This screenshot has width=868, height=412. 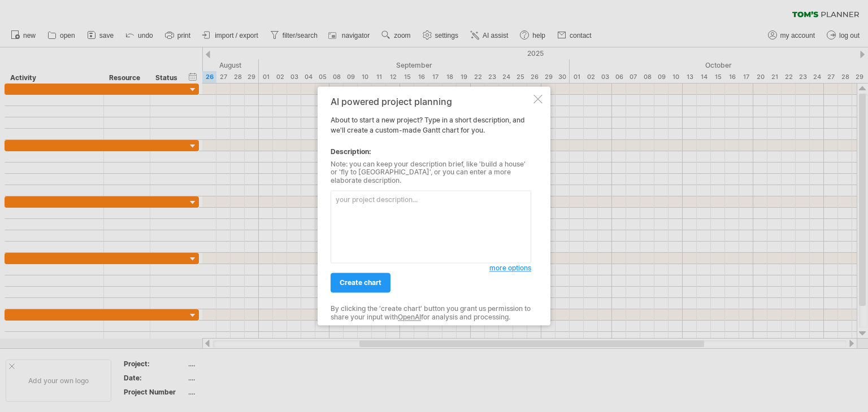 I want to click on span: create chart, so click(x=360, y=283).